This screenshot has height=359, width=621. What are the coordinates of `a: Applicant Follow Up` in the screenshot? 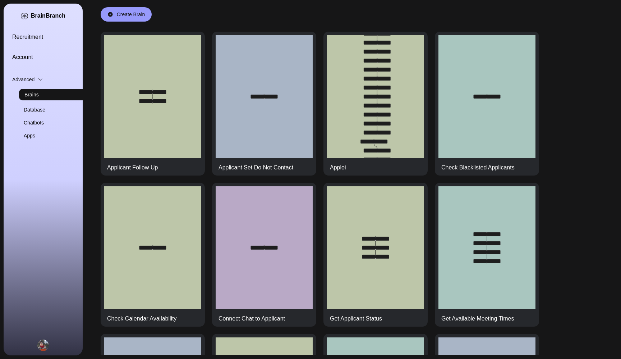 It's located at (153, 104).